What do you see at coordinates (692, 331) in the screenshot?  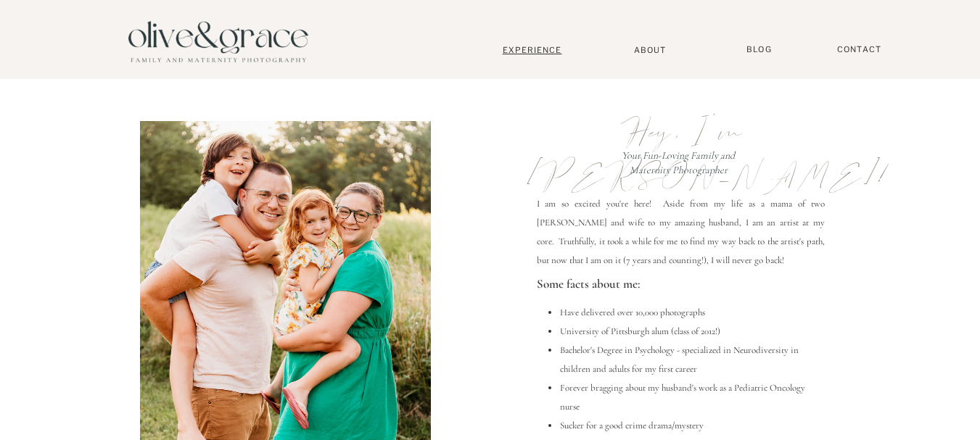 I see `li: University of Pittsburgh alum (class of 2012!)` at bounding box center [692, 331].